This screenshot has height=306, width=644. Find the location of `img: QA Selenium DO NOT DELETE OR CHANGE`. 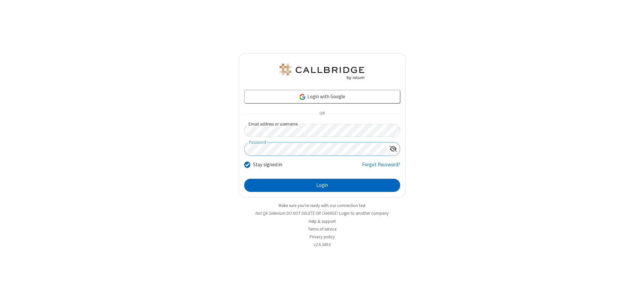

img: QA Selenium DO NOT DELETE OR CHANGE is located at coordinates (322, 72).